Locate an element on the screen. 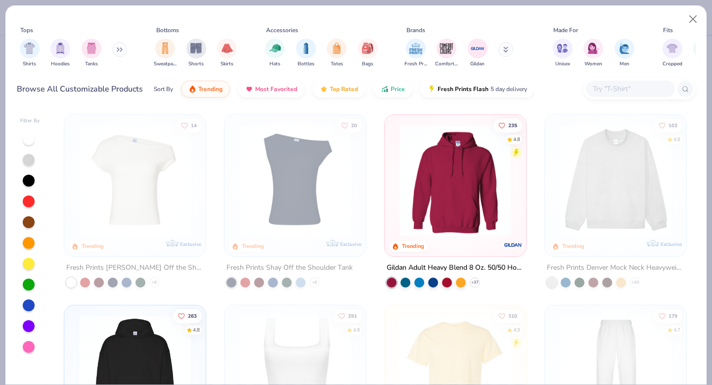  button: Price is located at coordinates (393, 89).